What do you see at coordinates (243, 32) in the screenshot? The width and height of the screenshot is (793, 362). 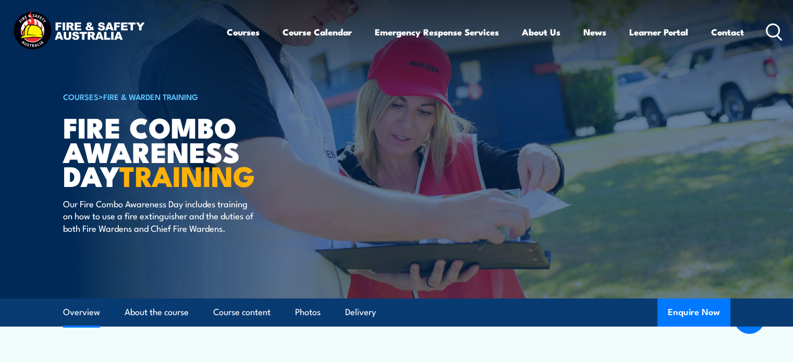 I see `a: Courses` at bounding box center [243, 32].